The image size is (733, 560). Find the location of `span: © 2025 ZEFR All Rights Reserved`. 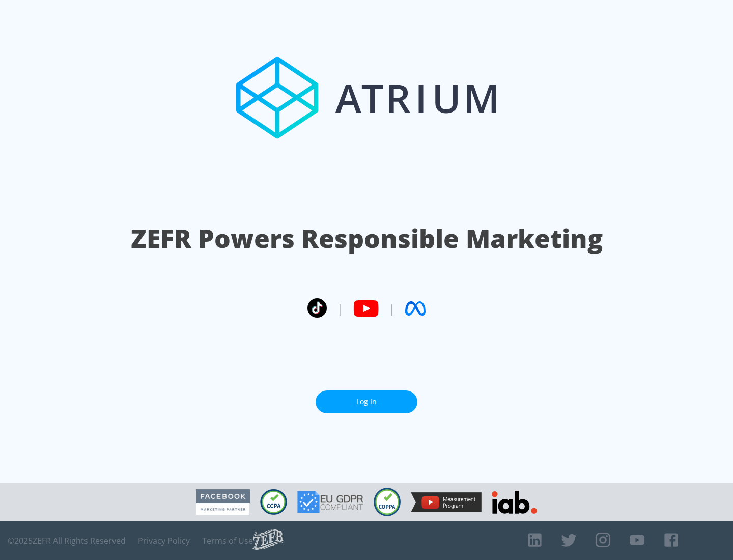

span: © 2025 ZEFR All Rights Reserved is located at coordinates (66, 540).